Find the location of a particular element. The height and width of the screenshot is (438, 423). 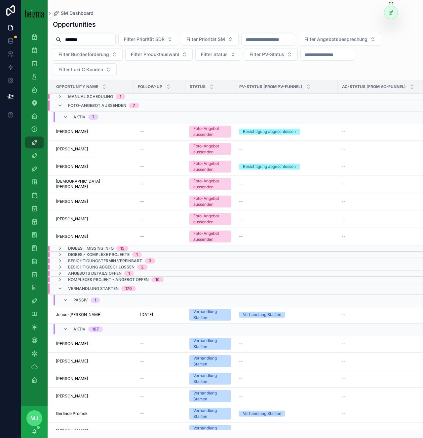

span: Filter Priorität SDR is located at coordinates (144, 39).